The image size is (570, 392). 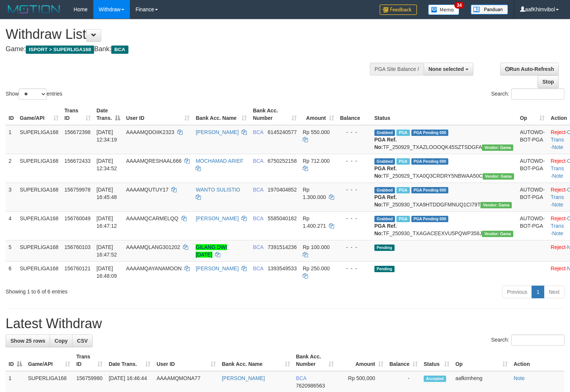 I want to click on th: ID: activate to sort column descending, so click(x=15, y=360).